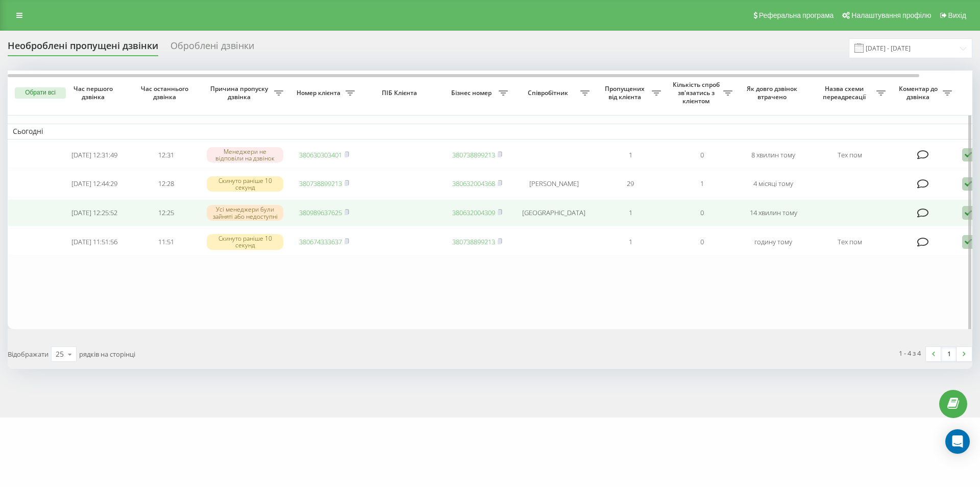  What do you see at coordinates (241, 93) in the screenshot?
I see `span: Причина пропуску дзвінка` at bounding box center [241, 93].